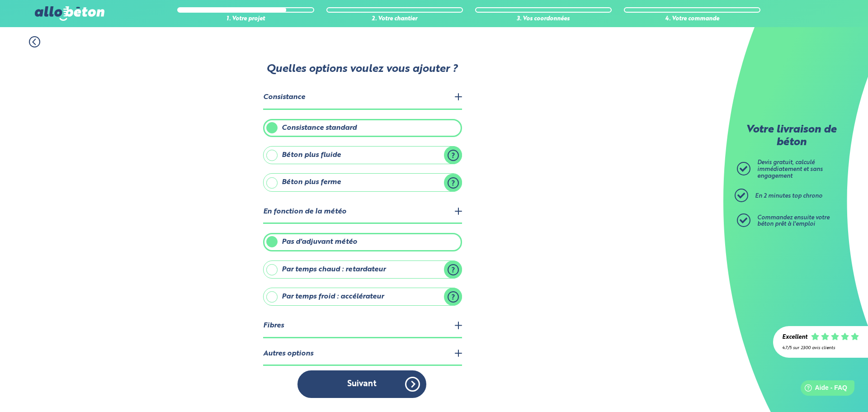  Describe the element at coordinates (362, 242) in the screenshot. I see `label: Pas d'adjuvant météo` at that location.